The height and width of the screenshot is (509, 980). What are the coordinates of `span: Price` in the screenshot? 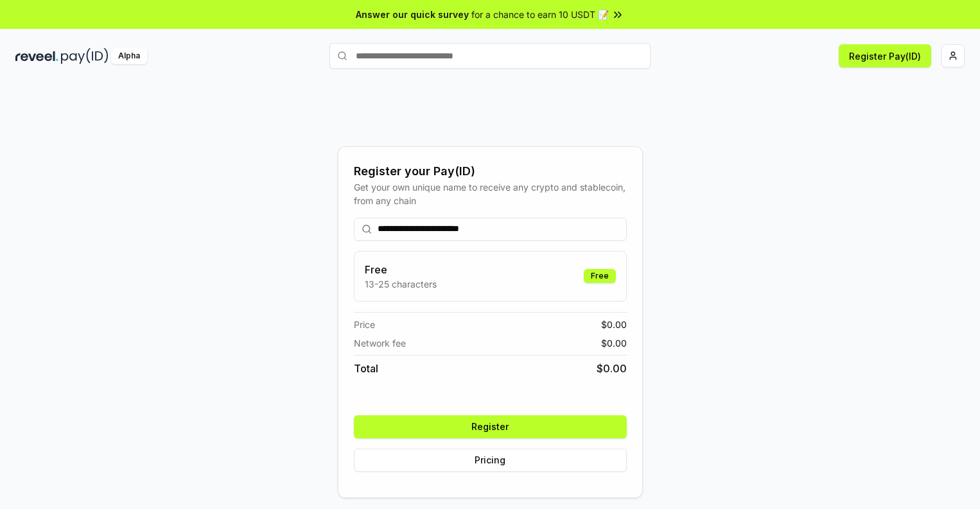 It's located at (364, 324).